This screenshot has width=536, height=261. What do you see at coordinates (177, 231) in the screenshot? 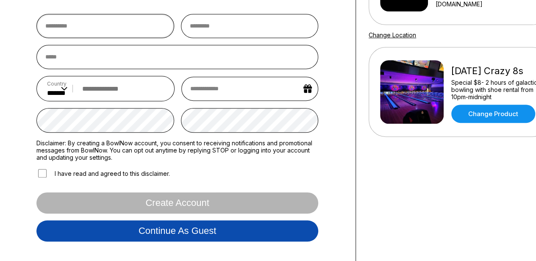
I see `button: Continue as guest` at bounding box center [177, 231].